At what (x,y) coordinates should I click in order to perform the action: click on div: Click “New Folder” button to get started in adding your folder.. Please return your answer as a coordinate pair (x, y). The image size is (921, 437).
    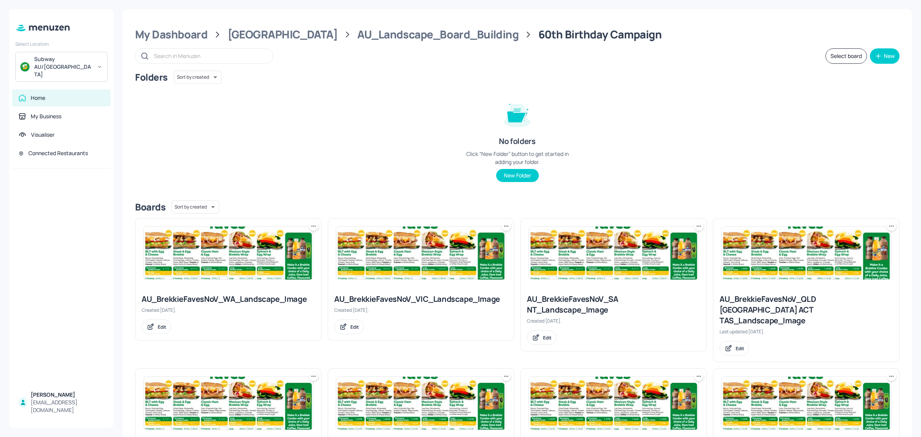
    Looking at the image, I should click on (517, 158).